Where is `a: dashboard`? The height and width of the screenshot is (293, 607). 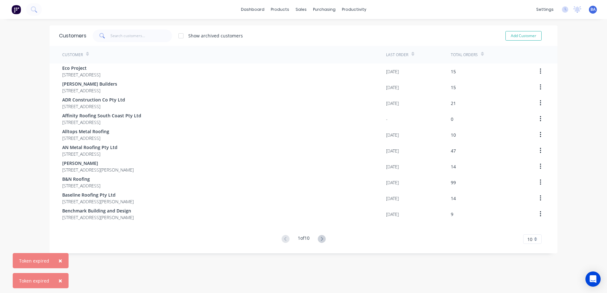
a: dashboard is located at coordinates (253, 10).